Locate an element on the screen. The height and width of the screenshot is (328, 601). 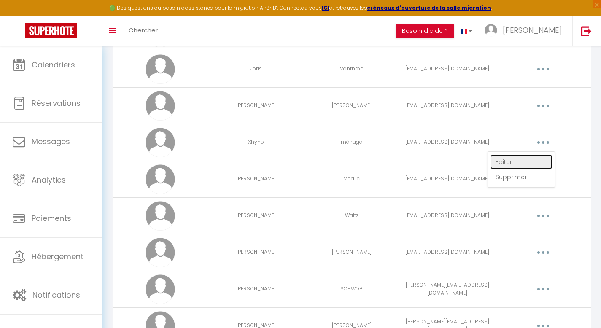
strong: ICI is located at coordinates (326, 8).